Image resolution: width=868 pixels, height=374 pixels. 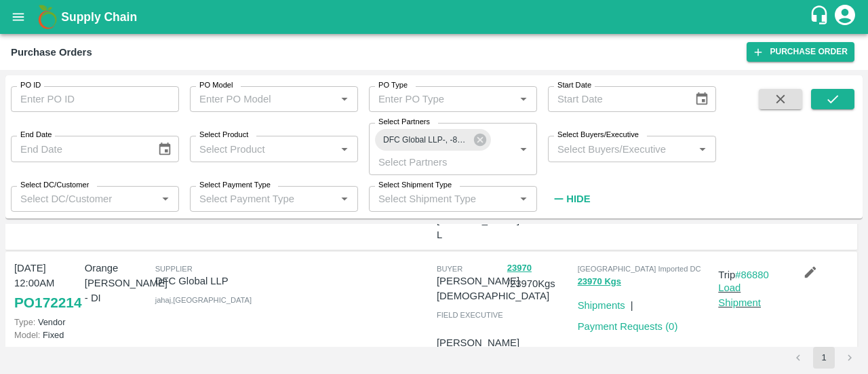 I want to click on input: Select Buyers/Executive, so click(x=620, y=148).